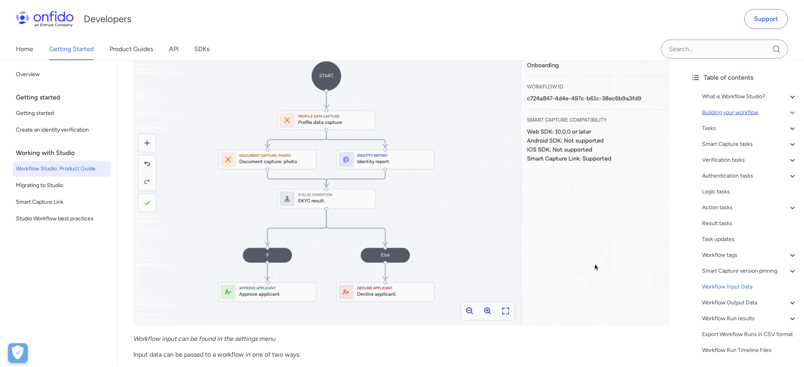 The height and width of the screenshot is (367, 804). I want to click on div: Smart Capture version pinning, so click(750, 271).